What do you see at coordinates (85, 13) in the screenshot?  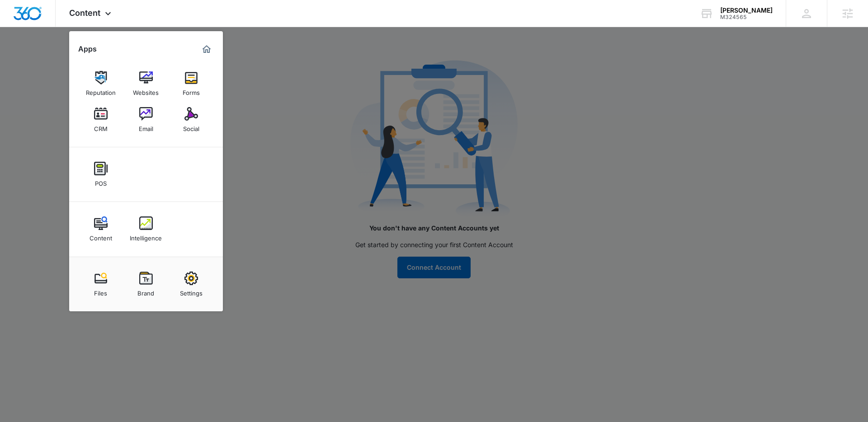 I see `span: Content` at bounding box center [85, 13].